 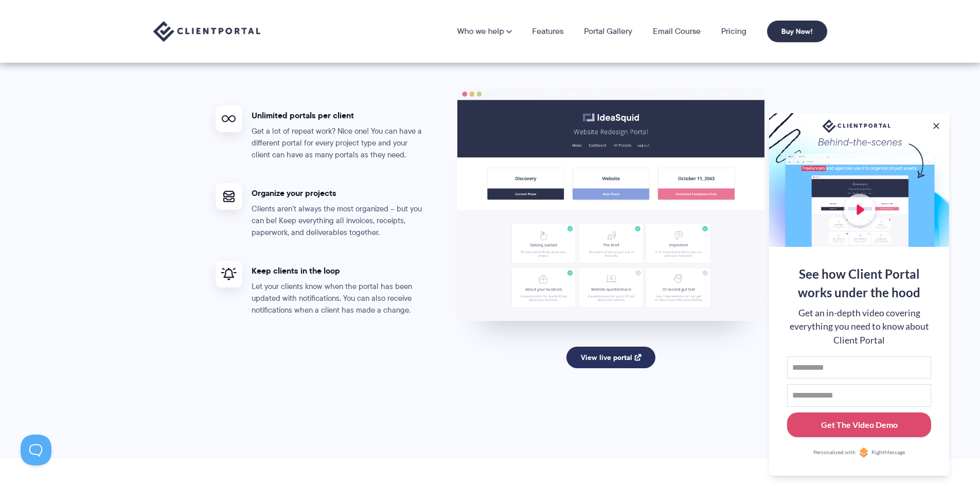 What do you see at coordinates (677, 32) in the screenshot?
I see `a: Email Course` at bounding box center [677, 32].